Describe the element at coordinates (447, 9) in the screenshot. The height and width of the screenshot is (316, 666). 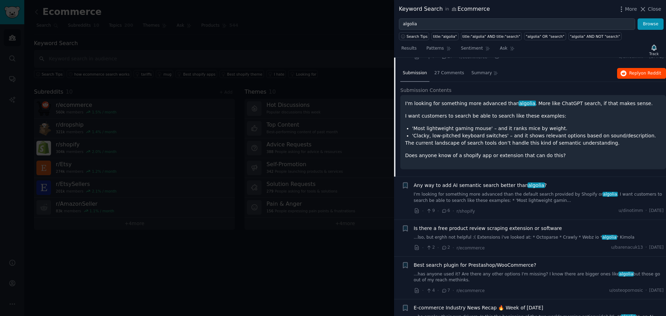
I see `span: in` at that location.